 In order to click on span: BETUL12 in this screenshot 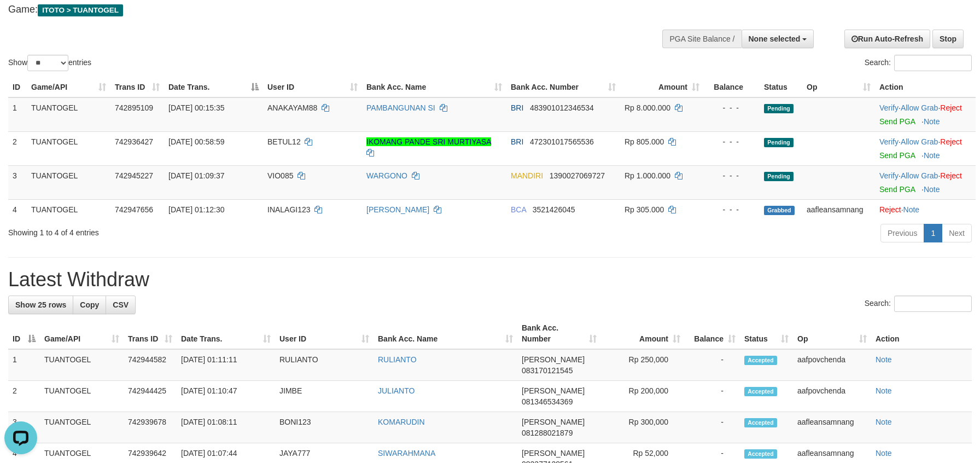, I will do `click(284, 142)`.